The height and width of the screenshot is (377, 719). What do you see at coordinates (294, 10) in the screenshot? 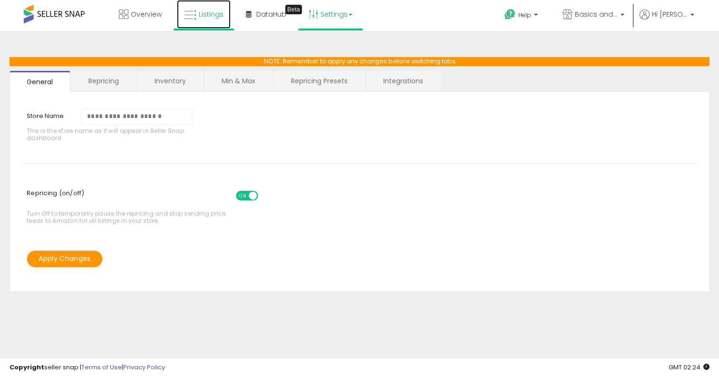
I see `div: Tooltip anchor` at bounding box center [294, 10].